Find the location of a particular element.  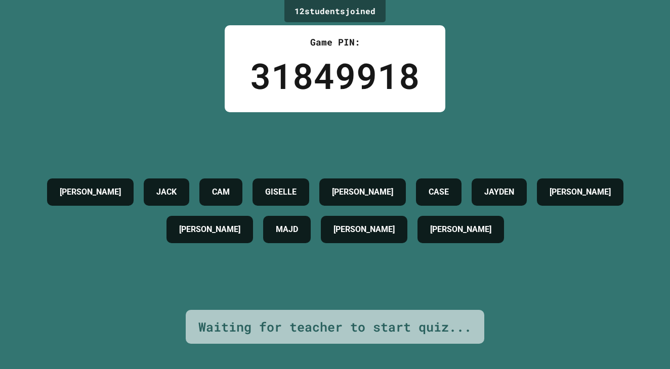

h4: CAM is located at coordinates (221, 192).